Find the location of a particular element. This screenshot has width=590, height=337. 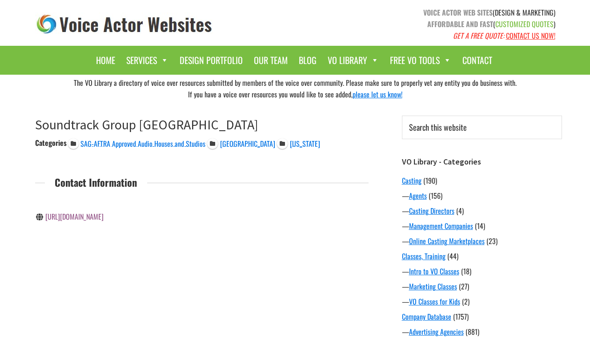

div: Categories is located at coordinates (51, 143).